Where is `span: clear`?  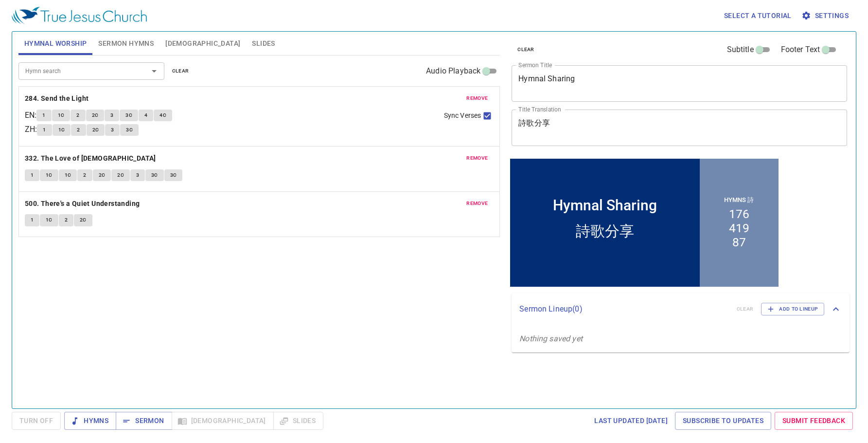 span: clear is located at coordinates (180, 71).